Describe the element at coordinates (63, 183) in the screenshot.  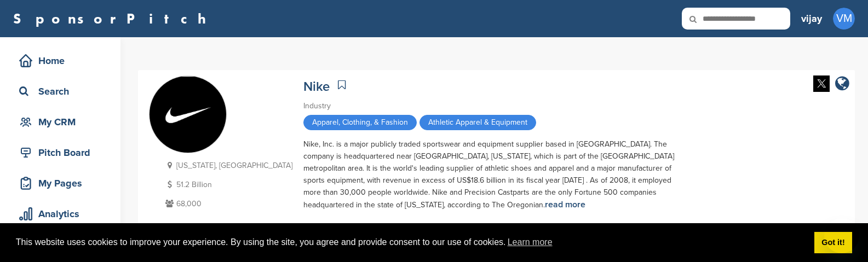
I see `div: My Pages` at that location.